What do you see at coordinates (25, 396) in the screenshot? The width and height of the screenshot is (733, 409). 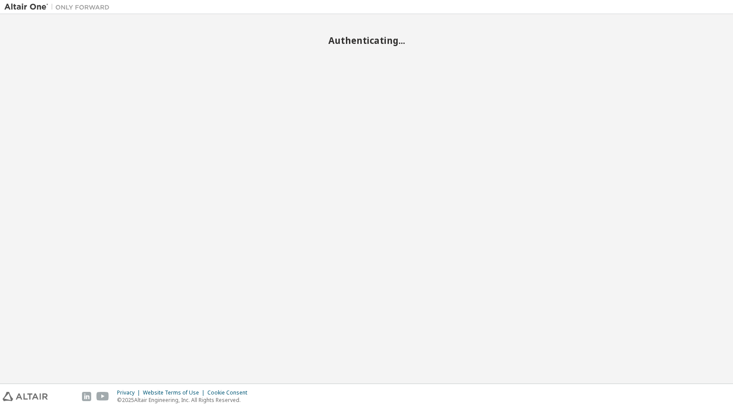 I see `img: altair_logo.svg` at bounding box center [25, 396].